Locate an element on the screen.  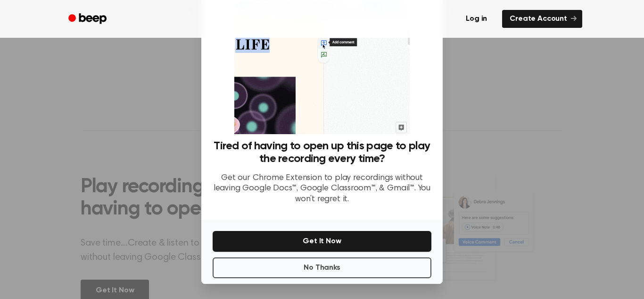
a: Create Account is located at coordinates (542, 19).